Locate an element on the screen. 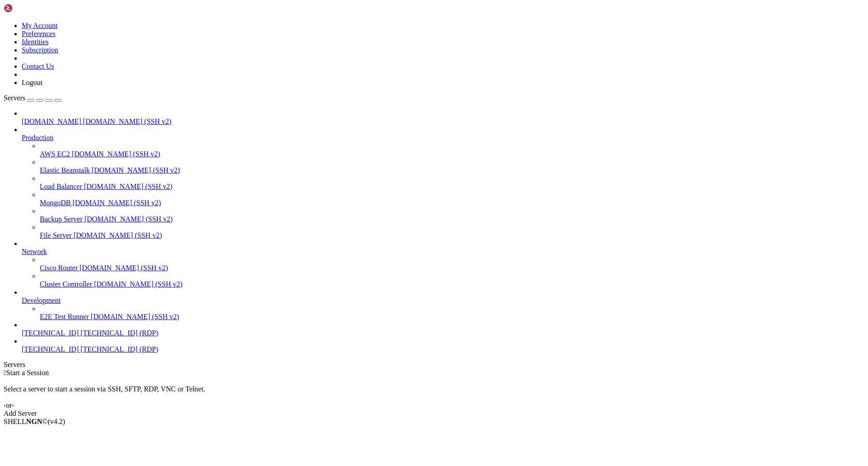 Image resolution: width=868 pixels, height=466 pixels. div: Select a server to start a session via SSH, SFTP, RDP, VNC or Telnet. -or- is located at coordinates (434, 394).